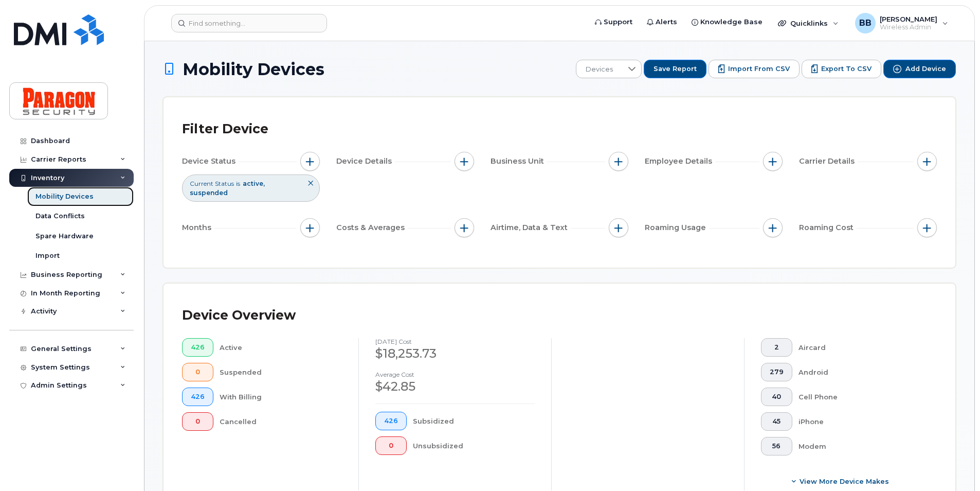 This screenshot has height=491, width=980. I want to click on div: Filter Device, so click(225, 129).